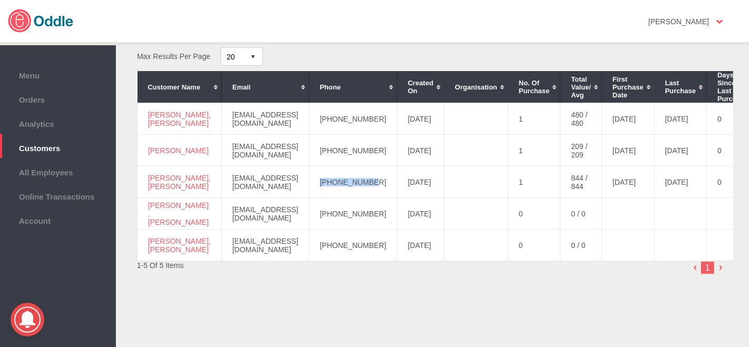 The width and height of the screenshot is (749, 347). I want to click on span: Online Transactions, so click(58, 195).